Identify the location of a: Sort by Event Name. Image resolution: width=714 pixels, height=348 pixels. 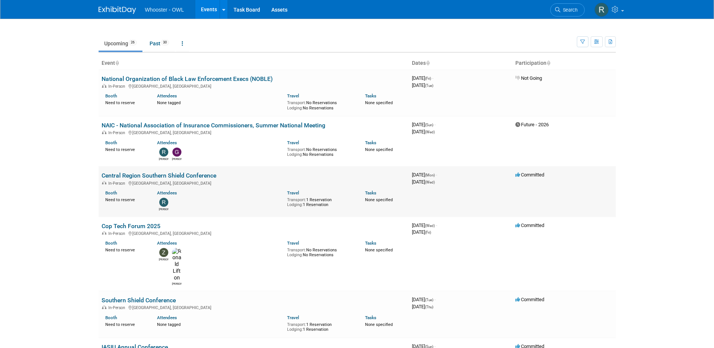
(117, 63).